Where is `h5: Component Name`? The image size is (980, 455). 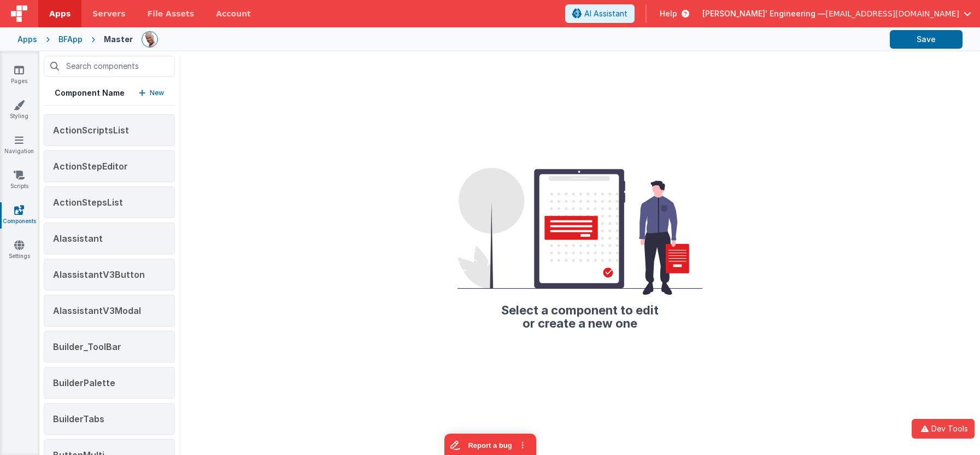
h5: Component Name is located at coordinates (89, 93).